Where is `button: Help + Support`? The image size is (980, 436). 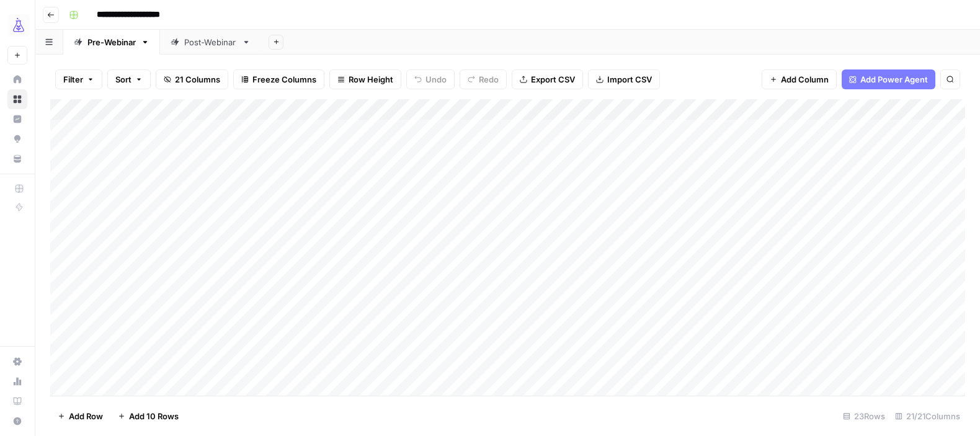 button: Help + Support is located at coordinates (17, 421).